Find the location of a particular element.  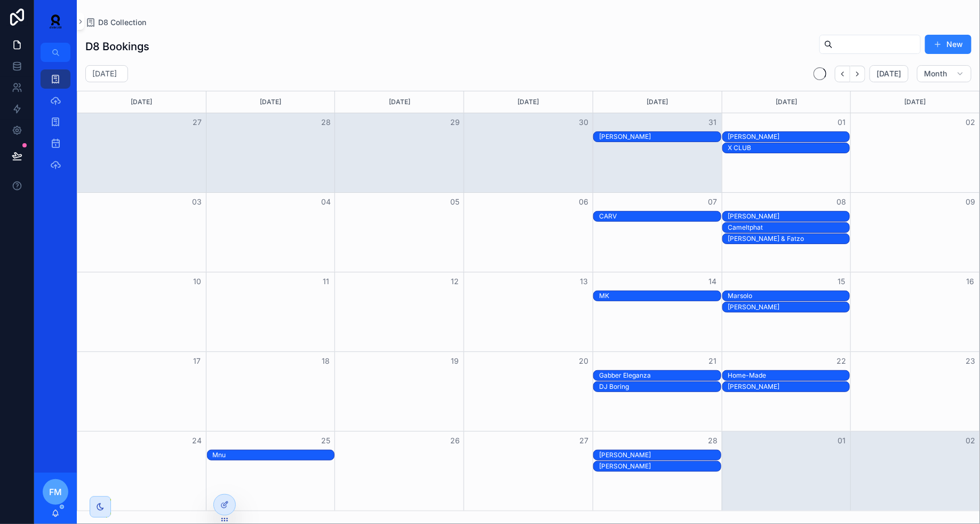

div: Month View is located at coordinates (528, 301).